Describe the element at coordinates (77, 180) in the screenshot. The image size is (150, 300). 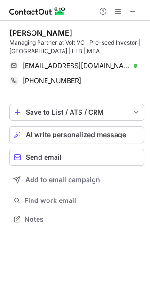
I see `button: Add to email campaign` at that location.